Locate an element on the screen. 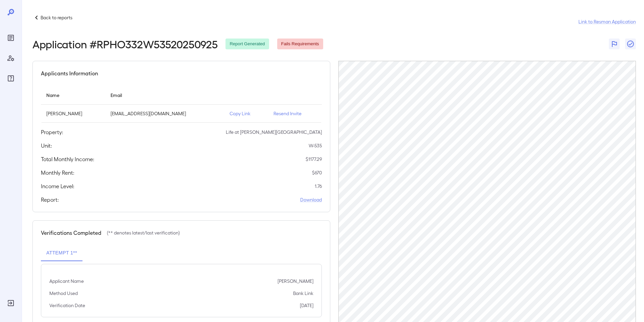 Image resolution: width=644 pixels, height=322 pixels. p: $ 670 is located at coordinates (317, 173).